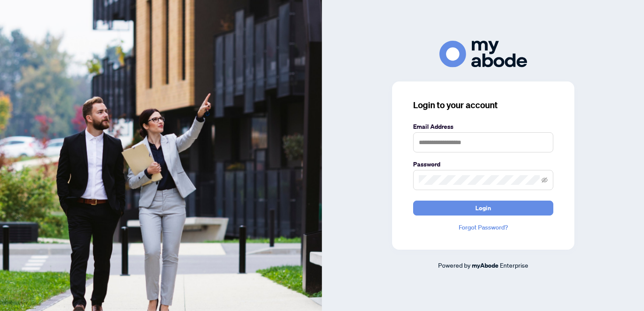  What do you see at coordinates (484, 164) in the screenshot?
I see `label: Password` at bounding box center [484, 164].